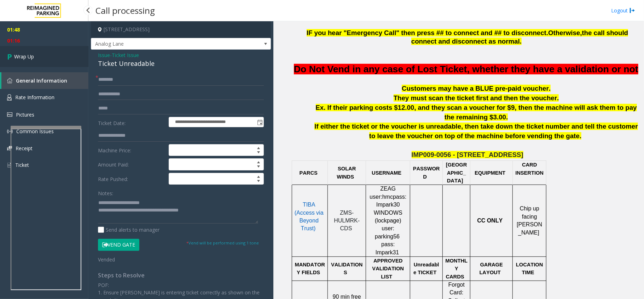  I want to click on label: Send alerts to manager, so click(129, 229).